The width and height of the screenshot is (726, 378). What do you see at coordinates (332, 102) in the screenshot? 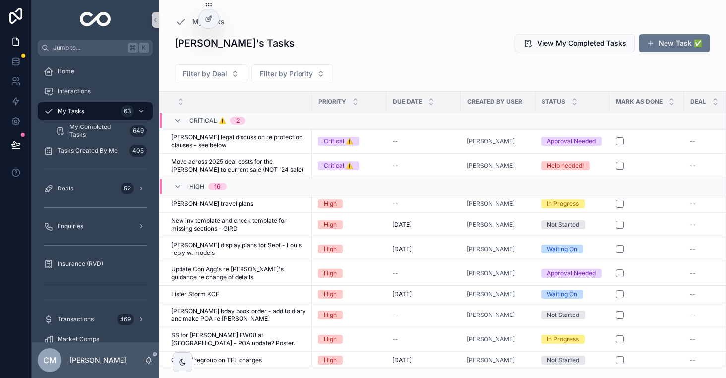
I see `span: Priority` at bounding box center [332, 102].